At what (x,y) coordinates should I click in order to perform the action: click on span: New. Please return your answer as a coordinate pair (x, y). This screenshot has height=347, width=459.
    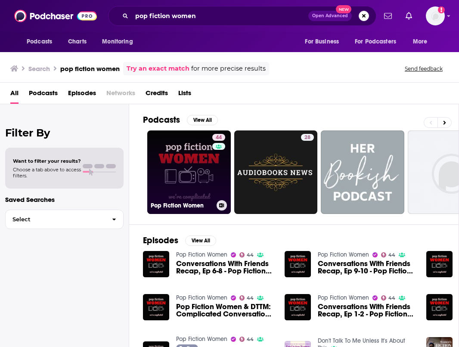
    Looking at the image, I should click on (344, 9).